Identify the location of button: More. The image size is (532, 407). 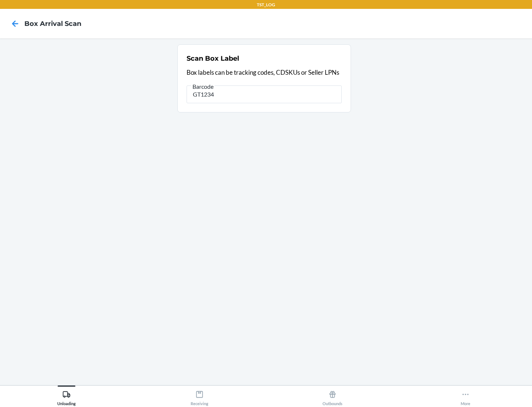
(466, 395).